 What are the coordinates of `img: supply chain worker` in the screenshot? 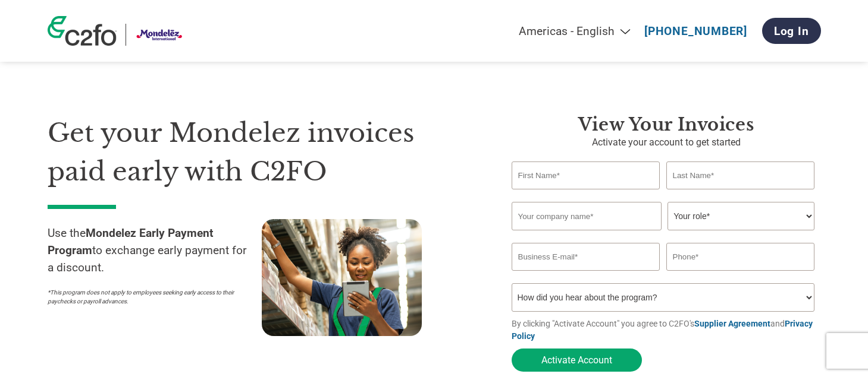 It's located at (342, 277).